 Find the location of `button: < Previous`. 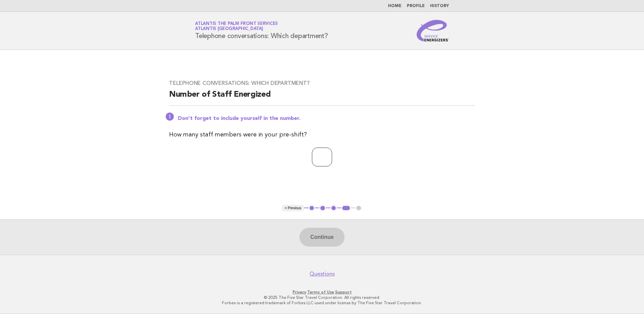

button: < Previous is located at coordinates (293, 208).